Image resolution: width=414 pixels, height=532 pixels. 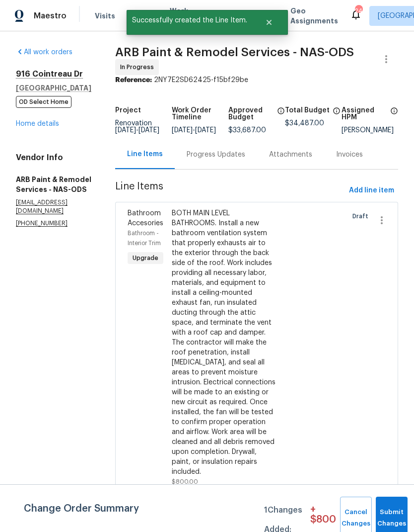 What do you see at coordinates (356, 518) in the screenshot?
I see `span: Cancel Changes` at bounding box center [356, 518].